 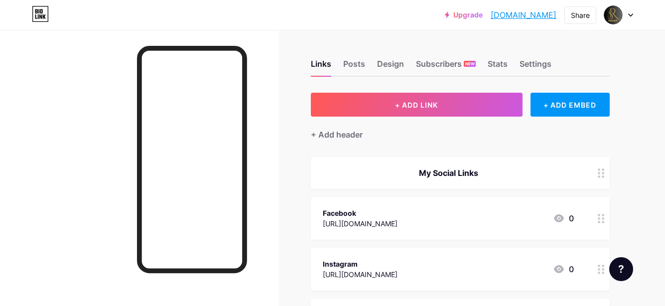 What do you see at coordinates (446, 67) in the screenshot?
I see `div: Subscribers` at bounding box center [446, 67].